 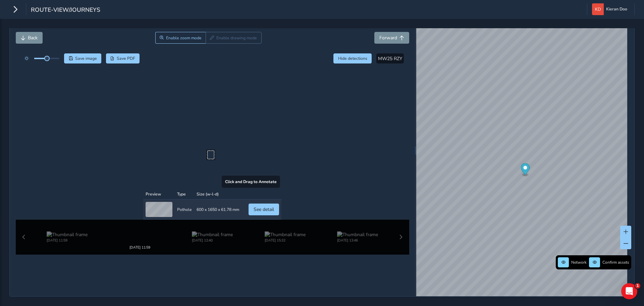 What do you see at coordinates (180, 38) in the screenshot?
I see `button: Zoom` at bounding box center [180, 38].